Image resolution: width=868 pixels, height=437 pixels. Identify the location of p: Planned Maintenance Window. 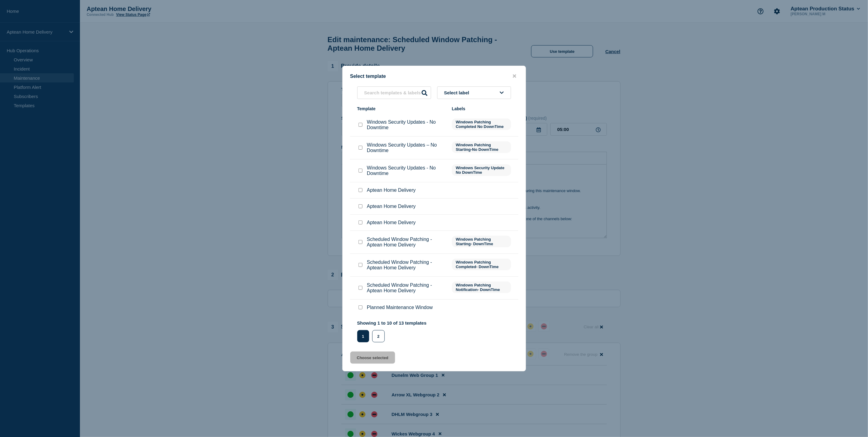
(400, 307).